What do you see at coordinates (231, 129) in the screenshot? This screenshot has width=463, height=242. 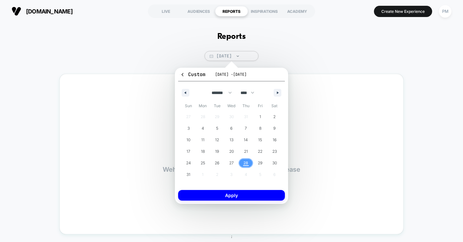 I see `span: 6` at bounding box center [231, 129].